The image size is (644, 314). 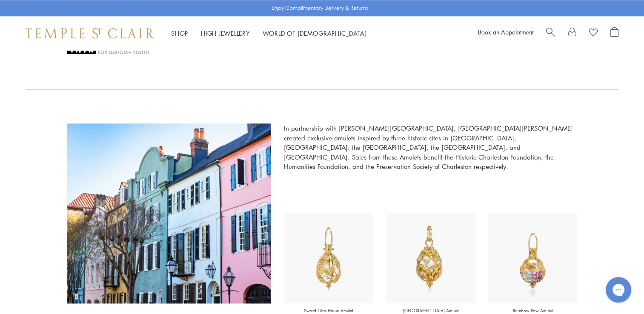 What do you see at coordinates (328, 308) in the screenshot?
I see `div: Sword Gate House Amulet` at bounding box center [328, 308].